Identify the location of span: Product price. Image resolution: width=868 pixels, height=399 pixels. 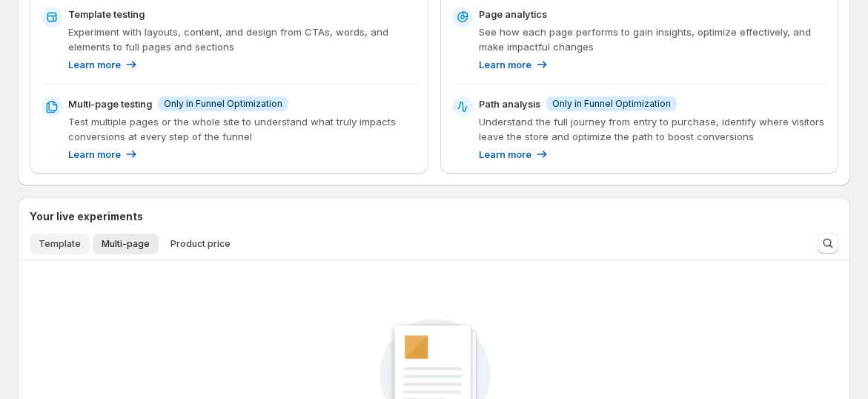
(200, 244).